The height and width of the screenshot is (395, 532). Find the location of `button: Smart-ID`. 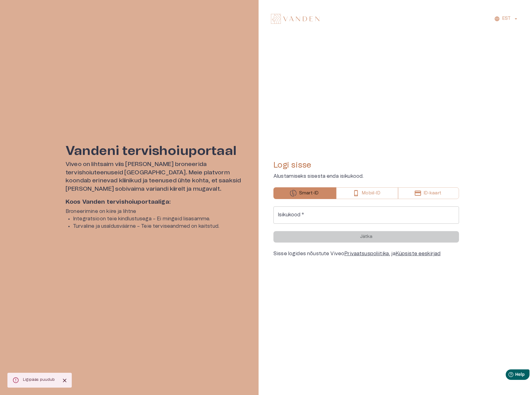

button: Smart-ID is located at coordinates (305, 193).